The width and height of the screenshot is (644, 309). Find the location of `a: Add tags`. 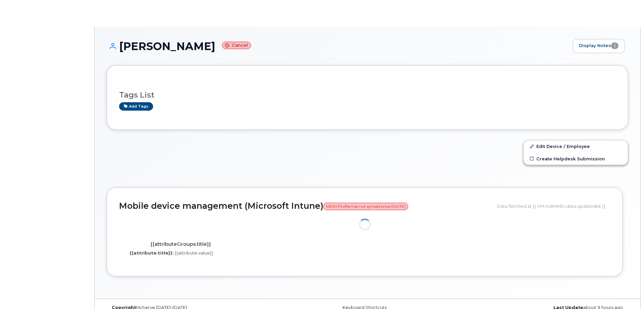

a: Add tags is located at coordinates (136, 106).